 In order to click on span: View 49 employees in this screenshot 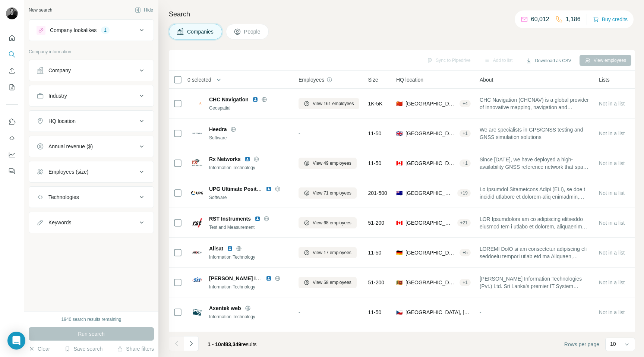, I will do `click(332, 163)`.